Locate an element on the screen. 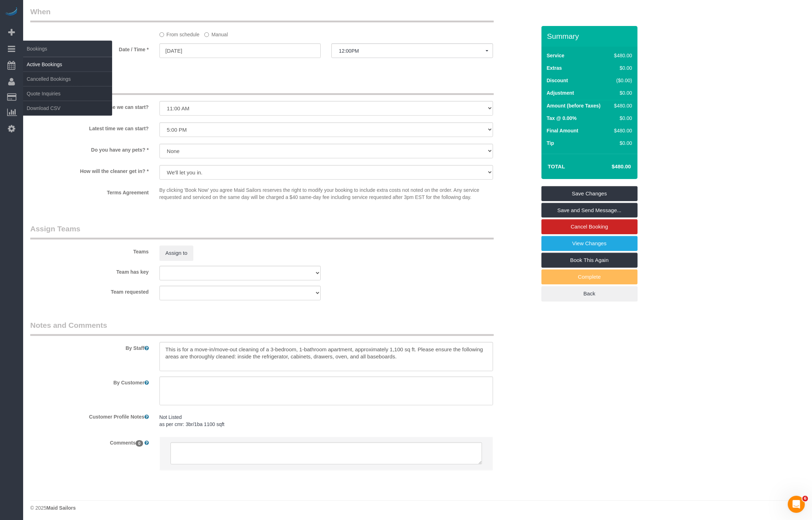 The height and width of the screenshot is (520, 812). label: Manual is located at coordinates (216, 33).